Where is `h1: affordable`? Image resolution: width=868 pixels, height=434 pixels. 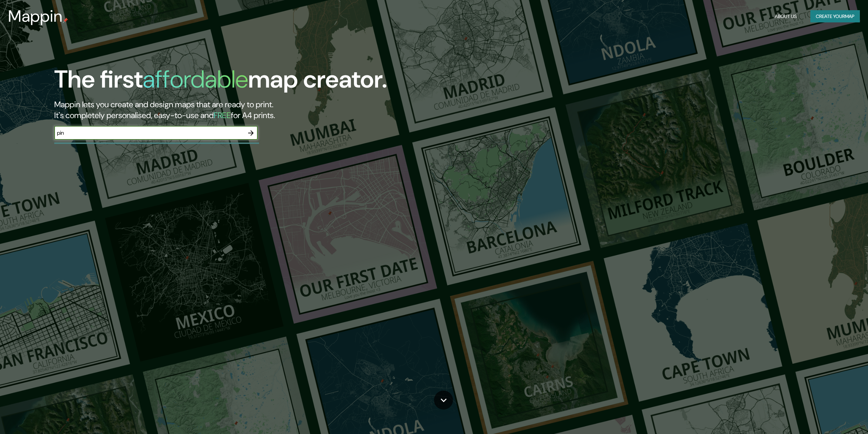
h1: affordable is located at coordinates (195, 79).